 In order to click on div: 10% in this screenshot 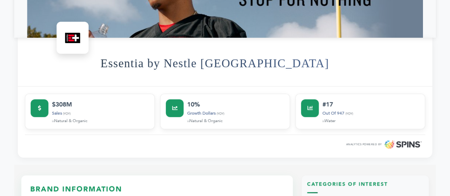, I will do `click(235, 104)`.